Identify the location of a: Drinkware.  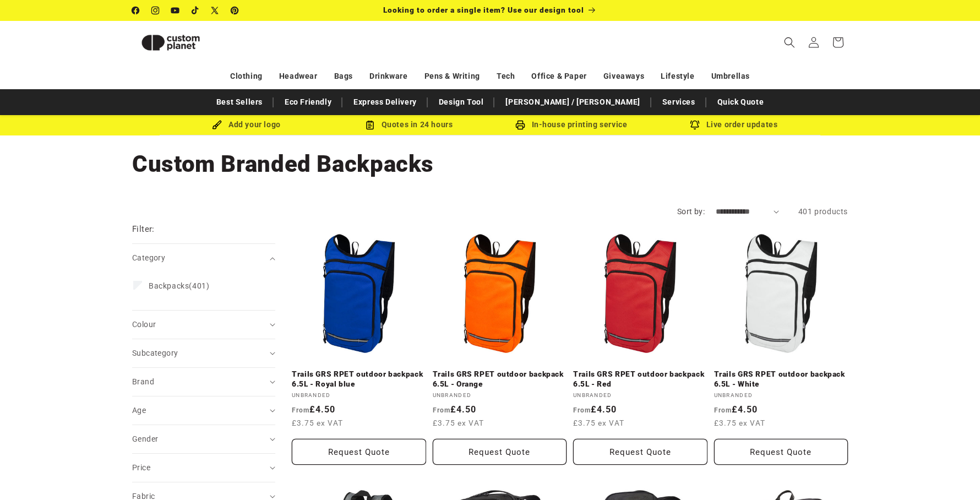
(388, 76).